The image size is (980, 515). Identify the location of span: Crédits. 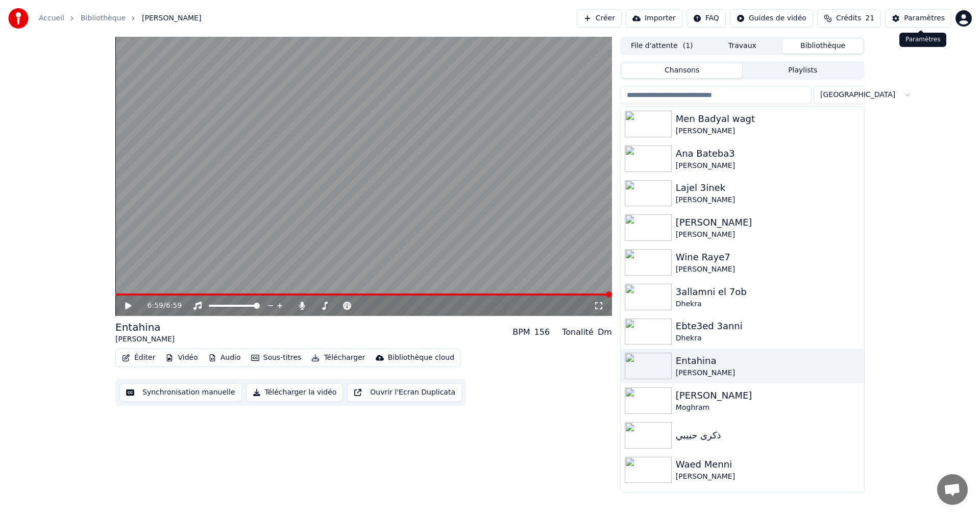
(848, 18).